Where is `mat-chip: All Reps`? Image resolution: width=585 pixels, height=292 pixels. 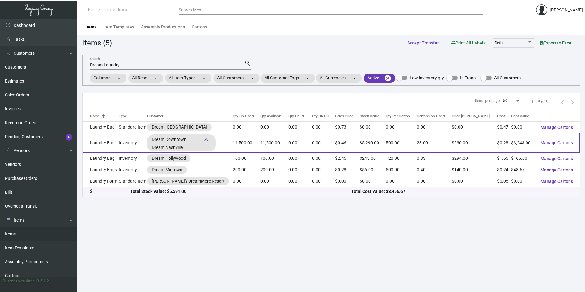 mat-chip: All Reps is located at coordinates (146, 78).